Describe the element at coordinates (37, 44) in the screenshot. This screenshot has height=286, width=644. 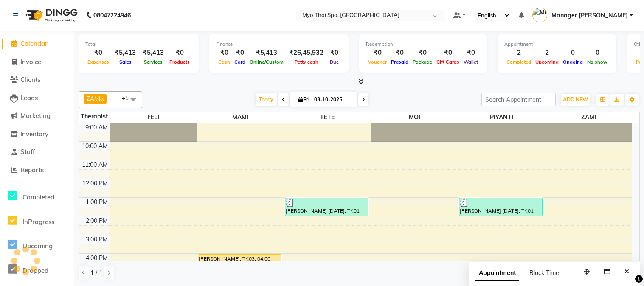
I see `a: Calendar` at that location.